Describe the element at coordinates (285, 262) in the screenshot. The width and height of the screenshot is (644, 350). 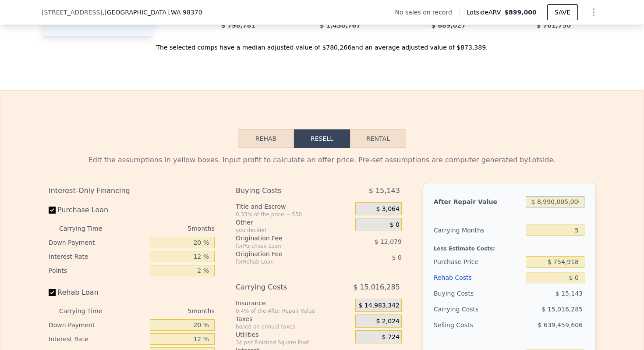
I see `div: for Rehab Loan` at that location.